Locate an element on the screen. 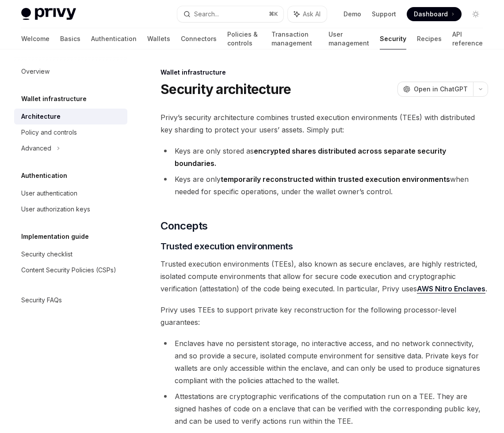  li: Keys are only when needed for specific operations, under the wallet owner’s control. is located at coordinates (324, 185).